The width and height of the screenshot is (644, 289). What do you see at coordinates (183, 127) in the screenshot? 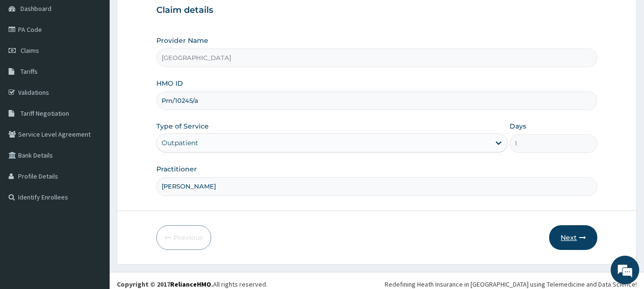
I see `label: Type of Service` at bounding box center [183, 127].